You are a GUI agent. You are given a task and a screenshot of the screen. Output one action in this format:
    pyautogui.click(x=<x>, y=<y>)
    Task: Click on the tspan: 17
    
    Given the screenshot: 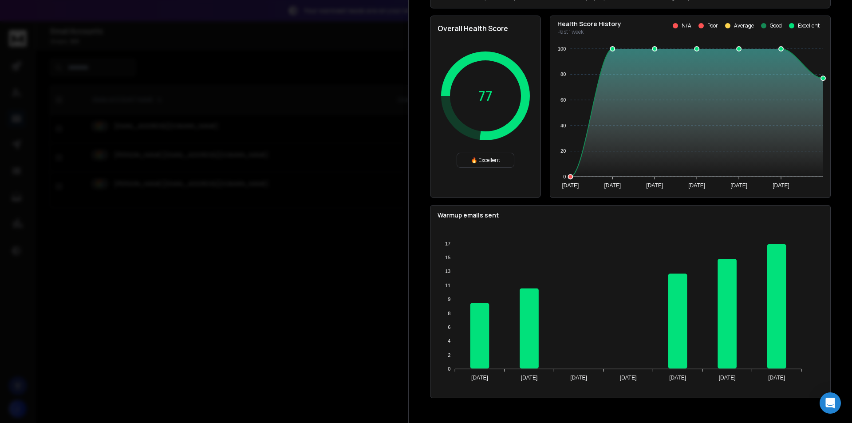 What is the action you would take?
    pyautogui.click(x=448, y=244)
    